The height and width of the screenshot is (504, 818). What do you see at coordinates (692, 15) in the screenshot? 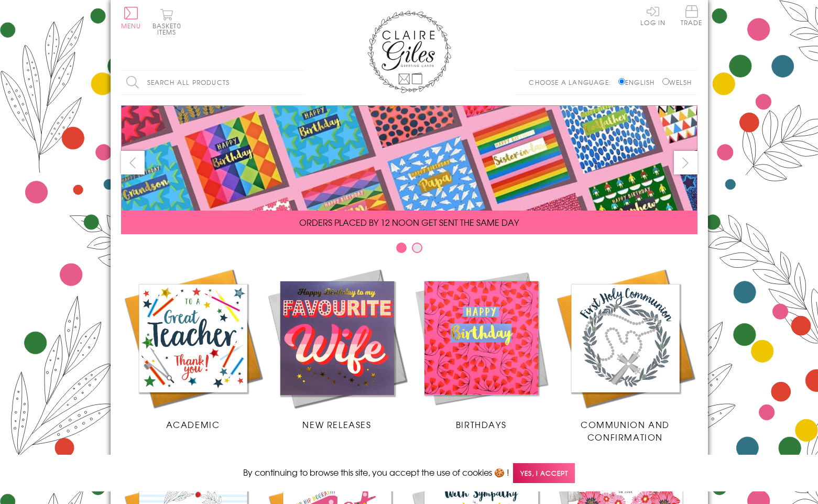
I see `span: Trade` at bounding box center [692, 15].